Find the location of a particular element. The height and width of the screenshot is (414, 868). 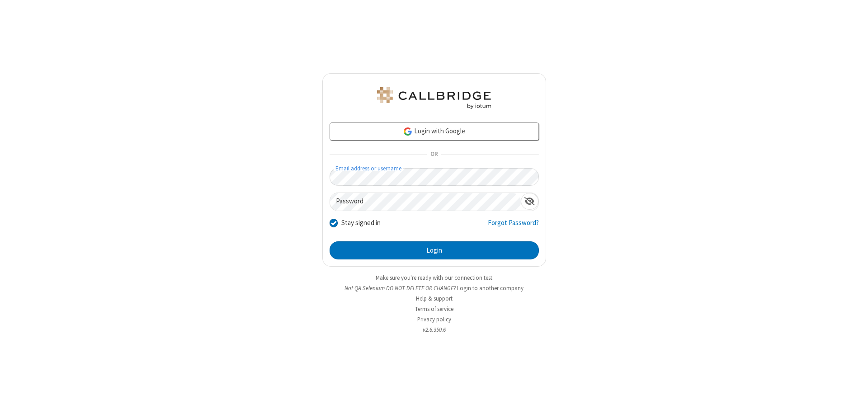

input: Password is located at coordinates (425, 202).